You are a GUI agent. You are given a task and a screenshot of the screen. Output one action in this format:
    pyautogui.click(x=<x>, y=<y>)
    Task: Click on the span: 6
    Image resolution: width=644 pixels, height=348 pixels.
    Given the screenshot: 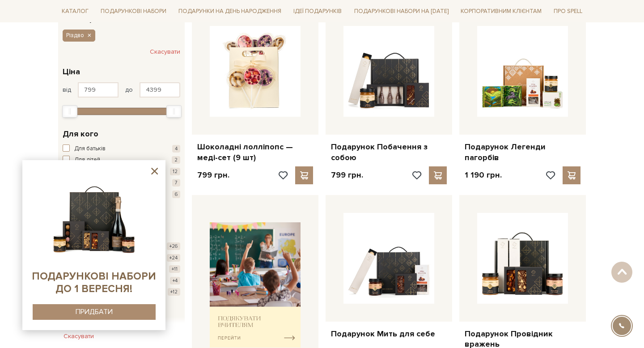 What is the action you would take?
    pyautogui.click(x=176, y=195)
    